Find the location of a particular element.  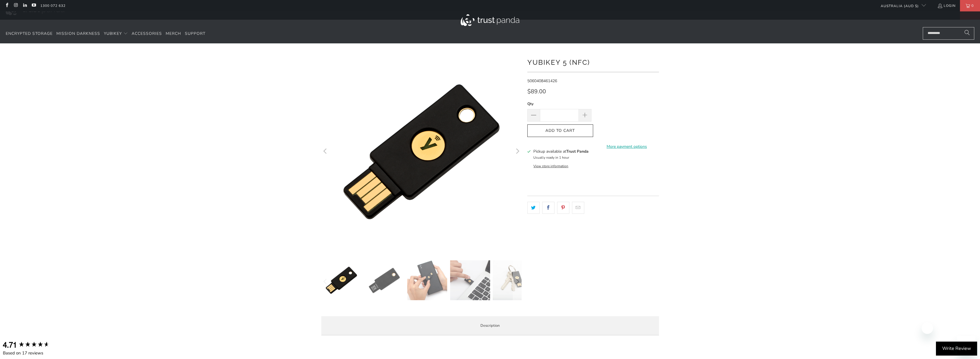

button: Search is located at coordinates (967, 33).